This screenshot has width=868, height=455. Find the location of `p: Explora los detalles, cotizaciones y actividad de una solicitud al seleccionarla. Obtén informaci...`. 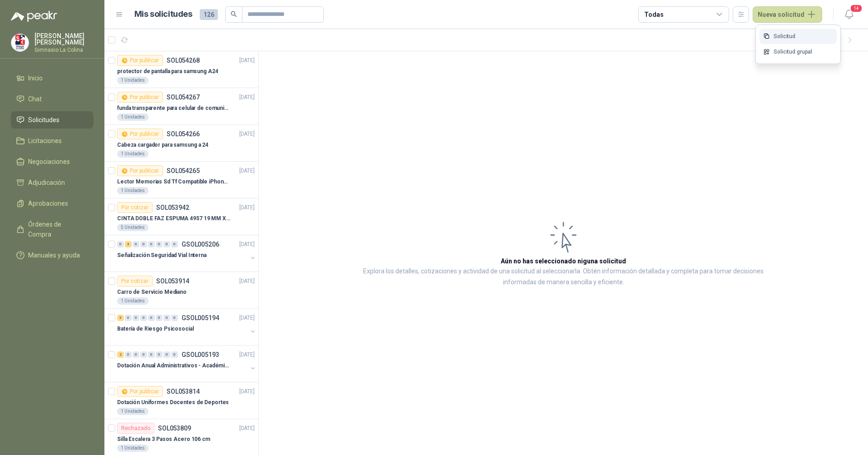

p: Explora los detalles, cotizaciones y actividad de una solicitud al seleccionarla. Obtén informaci... is located at coordinates (563, 277).